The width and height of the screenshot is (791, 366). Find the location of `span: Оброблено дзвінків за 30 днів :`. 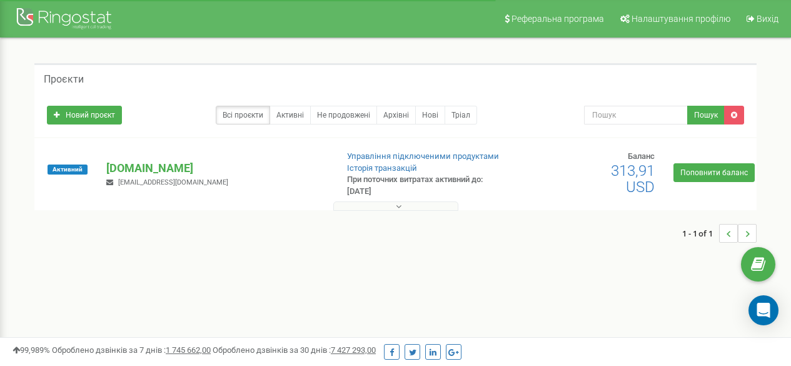

span: Оброблено дзвінків за 30 днів : is located at coordinates (294, 350).